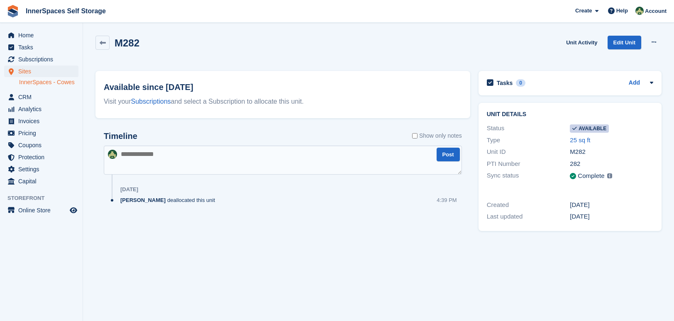 This screenshot has height=321, width=674. Describe the element at coordinates (13, 11) in the screenshot. I see `img: stora-icon-8386f47178a22dfd0bd8f6a31ec36ba5ce8667c1dd55bd0f319d3a0aa187defe.svg` at that location.